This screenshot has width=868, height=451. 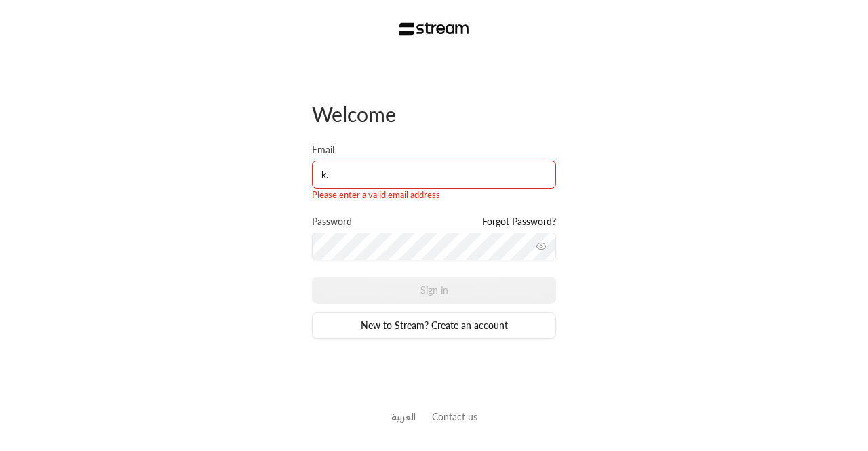 I want to click on a: العربية, so click(x=404, y=416).